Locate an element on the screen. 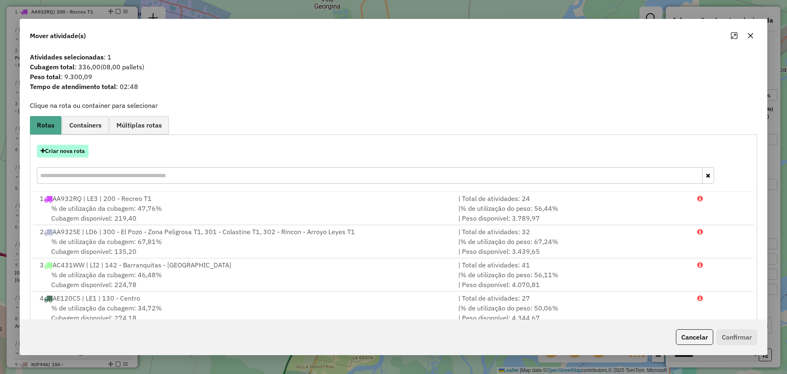 The width and height of the screenshot is (787, 374). button: Maximize is located at coordinates (734, 36).